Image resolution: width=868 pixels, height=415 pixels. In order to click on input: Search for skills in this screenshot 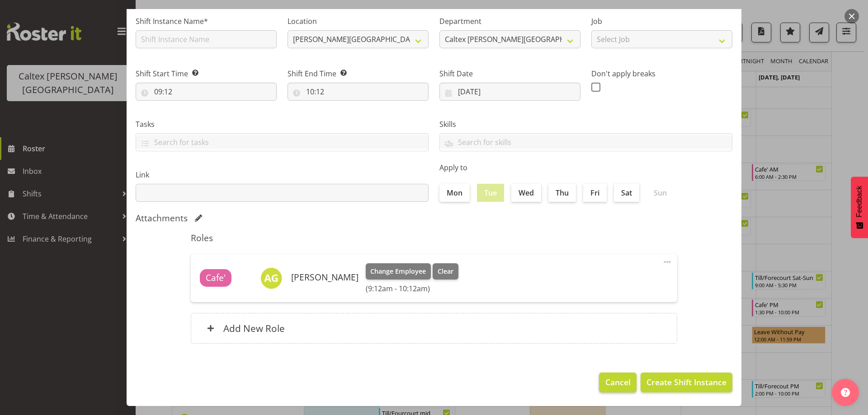, I will do `click(586, 142)`.